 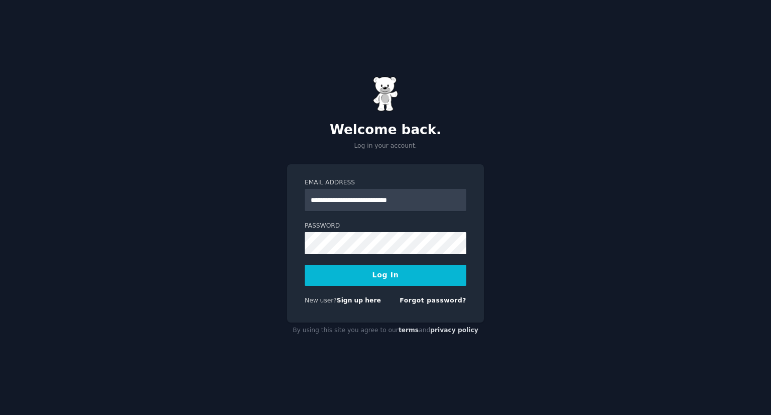 I want to click on p: Log in your account., so click(x=385, y=146).